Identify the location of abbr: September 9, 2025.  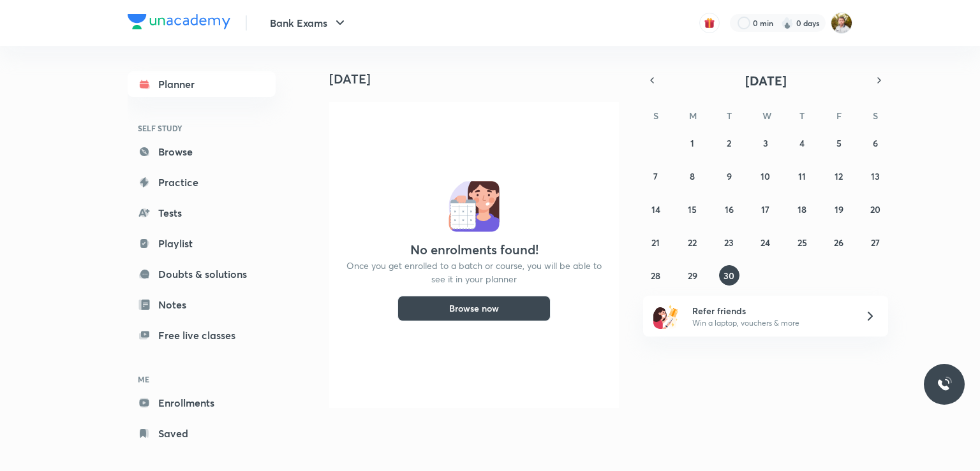
(729, 176).